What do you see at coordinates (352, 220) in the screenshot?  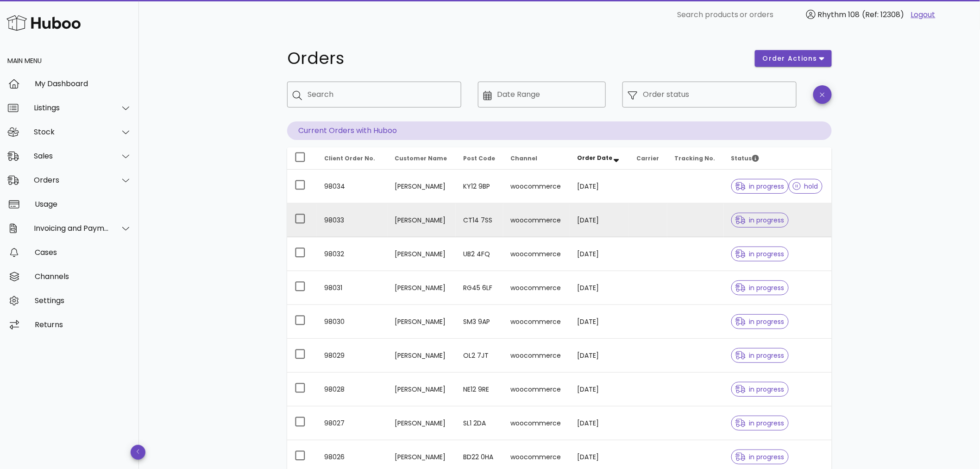 I see `td: 98033` at bounding box center [352, 220].